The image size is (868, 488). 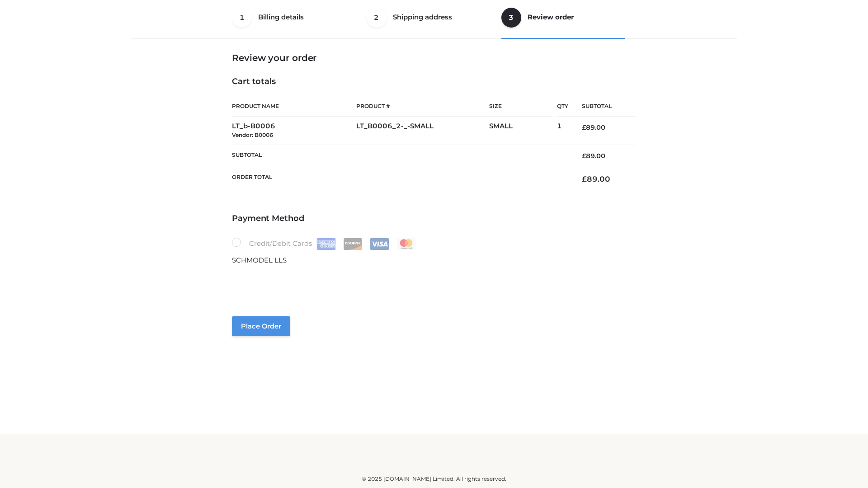 I want to click on img: Amex, so click(x=326, y=244).